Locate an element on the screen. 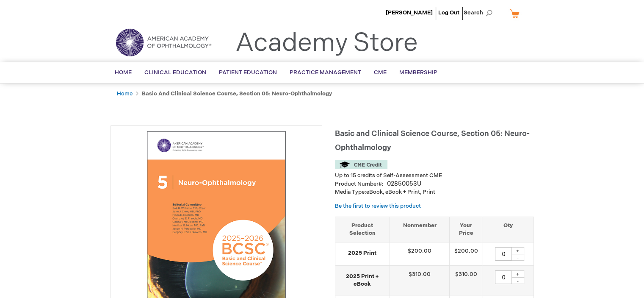 The width and height of the screenshot is (644, 298). strong: Media Type: is located at coordinates (351, 192).